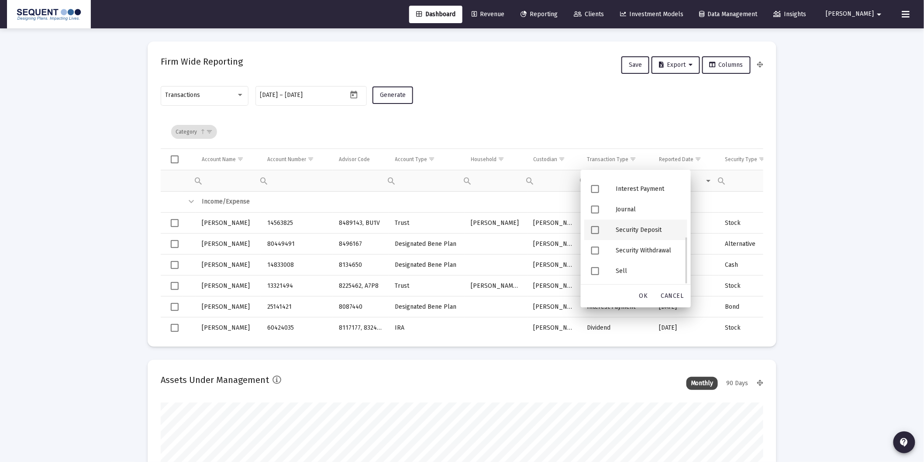 Image resolution: width=924 pixels, height=462 pixels. What do you see at coordinates (189, 202) in the screenshot?
I see `td: Collapse` at bounding box center [189, 202].